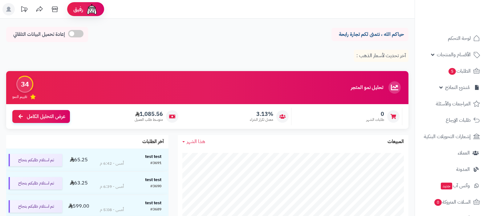 The width and height of the screenshot is (487, 216). What do you see at coordinates (196, 141) in the screenshot?
I see `span: هذا الشهر` at bounding box center [196, 141].